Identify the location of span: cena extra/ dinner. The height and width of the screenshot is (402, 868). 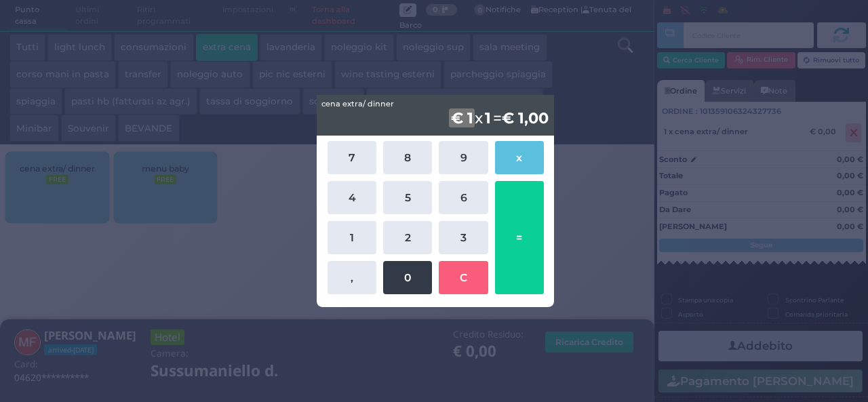
(357, 104).